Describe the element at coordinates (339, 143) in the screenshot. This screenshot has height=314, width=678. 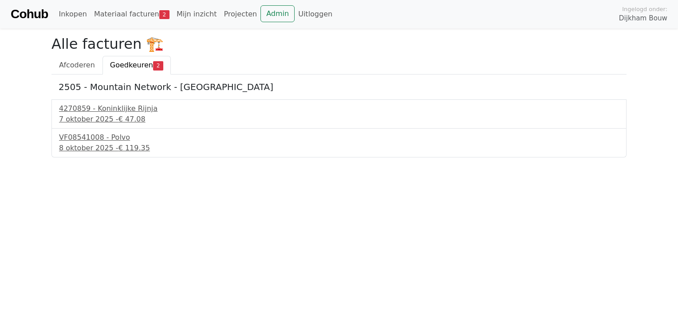
I see `a: VF08541008 - Polvo8 oktober 2025 -€ 119.35` at that location.